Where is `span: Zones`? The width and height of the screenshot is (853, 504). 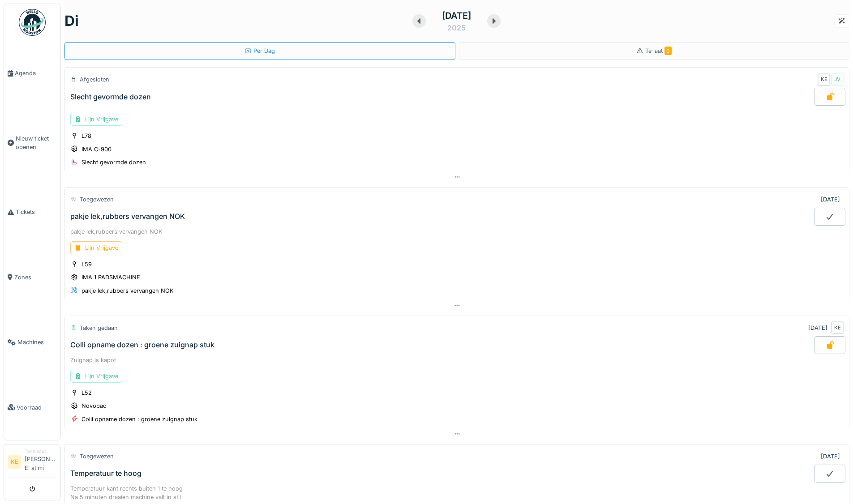
span: Zones is located at coordinates (35, 277).